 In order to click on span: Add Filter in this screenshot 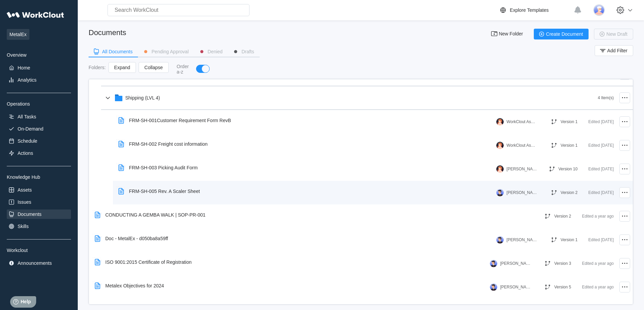, I will do `click(617, 50)`.